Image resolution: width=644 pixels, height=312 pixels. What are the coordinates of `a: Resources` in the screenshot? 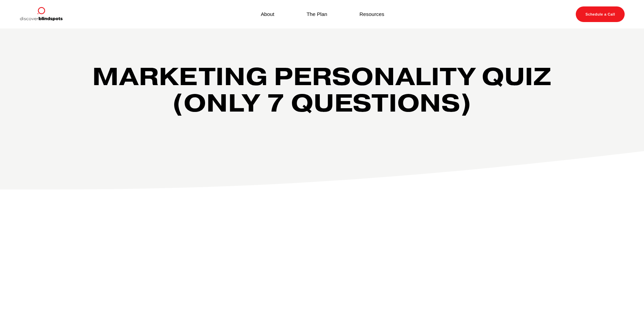 It's located at (372, 14).